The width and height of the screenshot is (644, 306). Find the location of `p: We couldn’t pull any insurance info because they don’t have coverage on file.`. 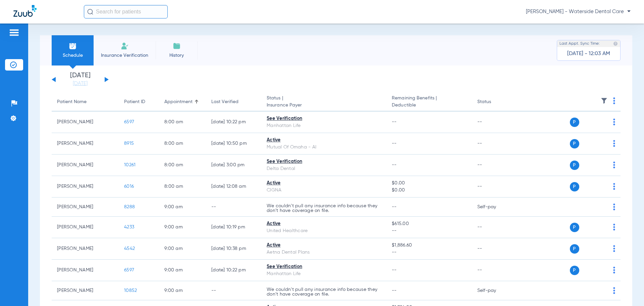

p: We couldn’t pull any insurance info because they don’t have coverage on file. is located at coordinates (324, 292).